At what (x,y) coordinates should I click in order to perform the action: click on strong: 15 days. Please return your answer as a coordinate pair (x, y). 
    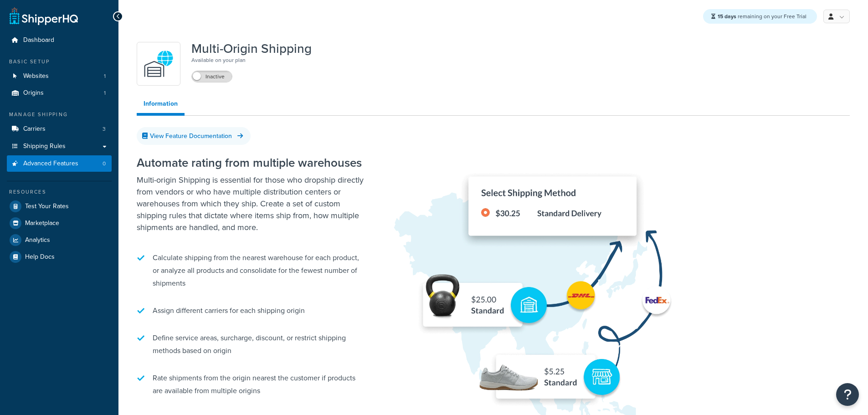
    Looking at the image, I should click on (727, 16).